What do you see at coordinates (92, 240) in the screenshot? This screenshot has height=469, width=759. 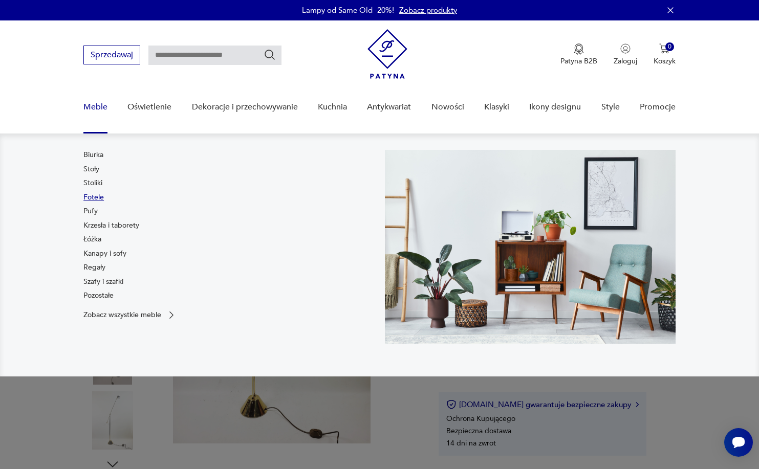 I see `a: Łóżka` at bounding box center [92, 240].